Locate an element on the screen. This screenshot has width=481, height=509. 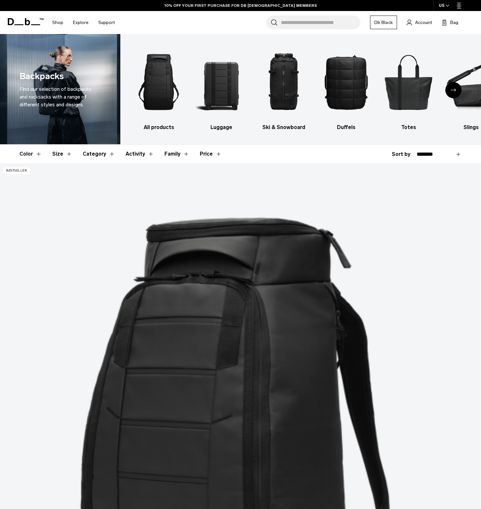
nav: Main Navigation is located at coordinates (83, 22).